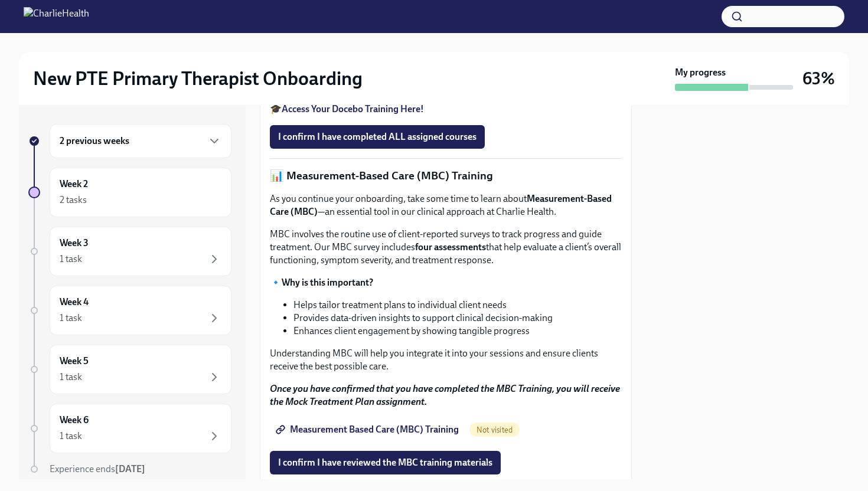 This screenshot has height=491, width=868. I want to click on h6: Week 5, so click(74, 361).